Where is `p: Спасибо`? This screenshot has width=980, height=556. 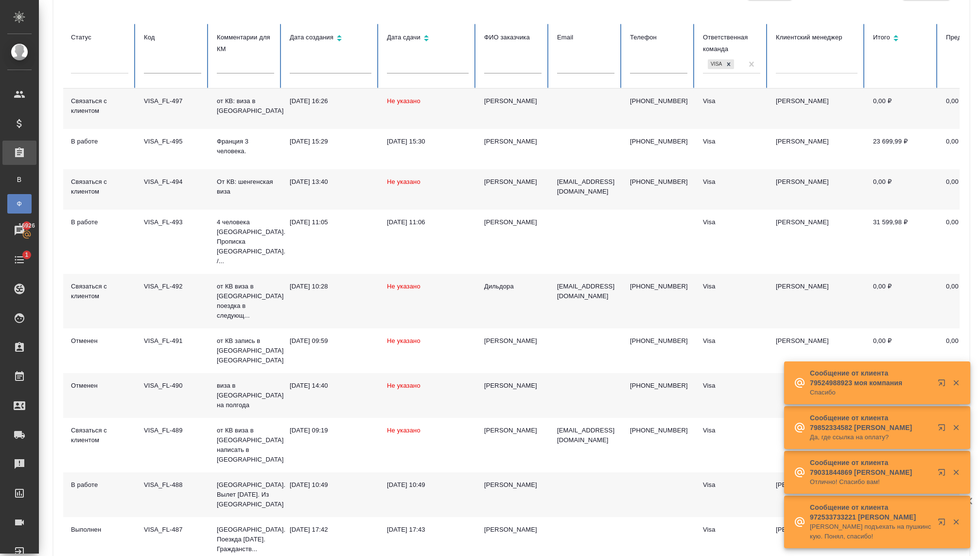
p: Спасибо is located at coordinates (870, 393).